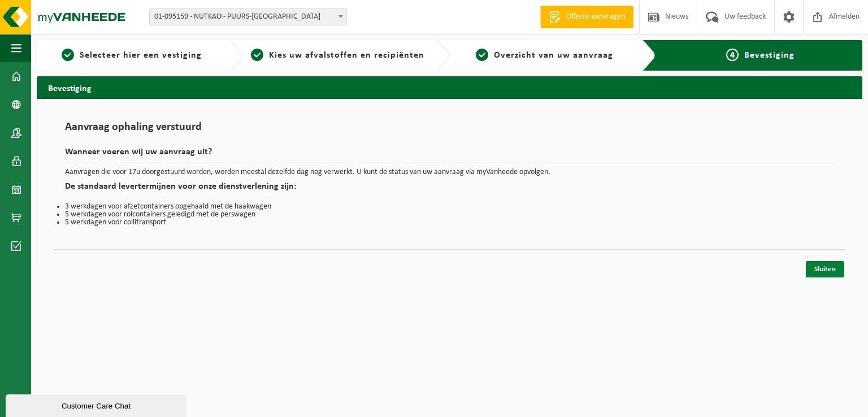  Describe the element at coordinates (346, 56) in the screenshot. I see `span: Kies uw afvalstoffen en recipiënten` at that location.